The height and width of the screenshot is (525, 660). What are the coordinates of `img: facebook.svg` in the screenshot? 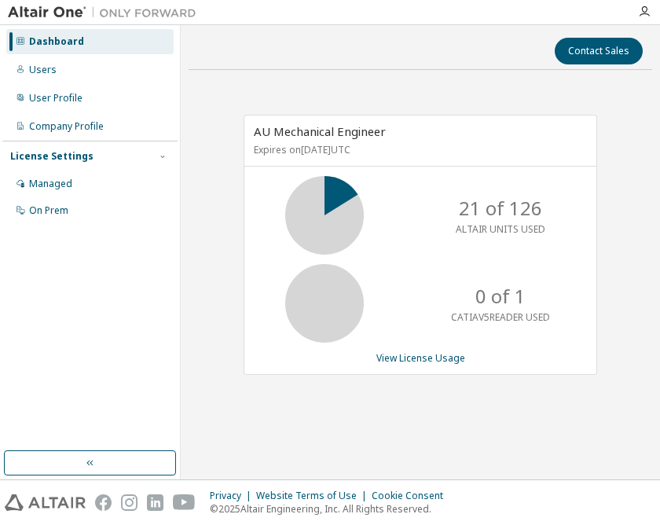 It's located at (103, 502).